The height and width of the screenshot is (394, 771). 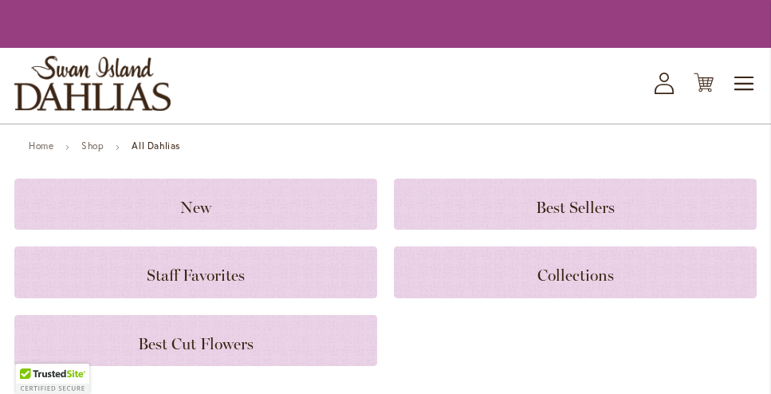 What do you see at coordinates (155, 145) in the screenshot?
I see `strong: All Dahlias` at bounding box center [155, 145].